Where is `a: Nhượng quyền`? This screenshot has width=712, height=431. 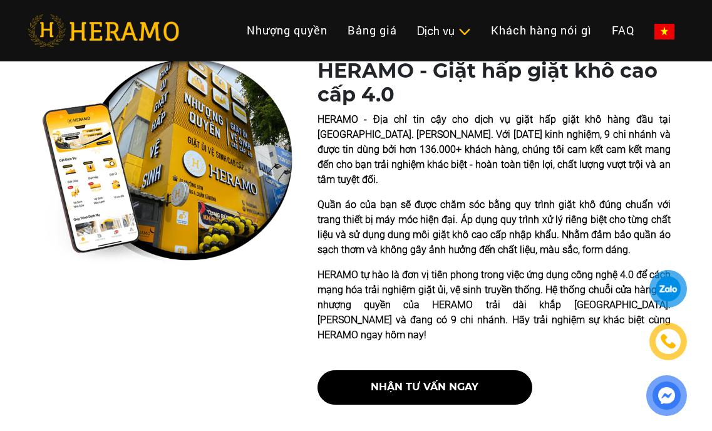
a: Nhượng quyền is located at coordinates (287, 30).